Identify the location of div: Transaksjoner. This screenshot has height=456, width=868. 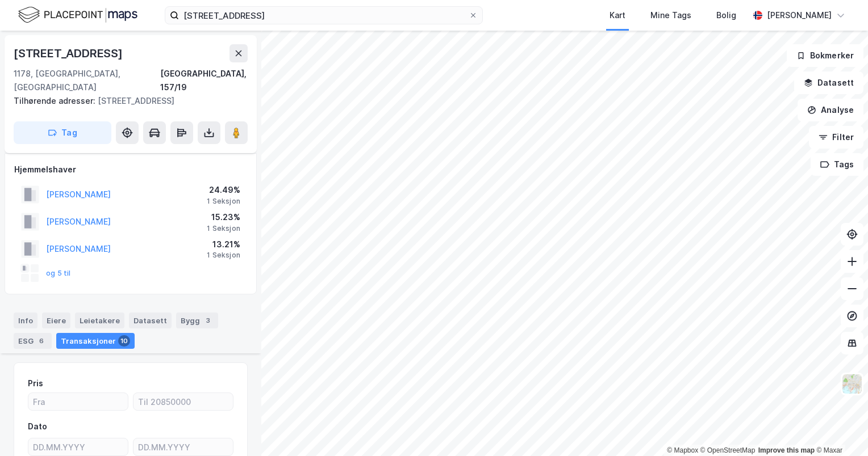
(96, 341).